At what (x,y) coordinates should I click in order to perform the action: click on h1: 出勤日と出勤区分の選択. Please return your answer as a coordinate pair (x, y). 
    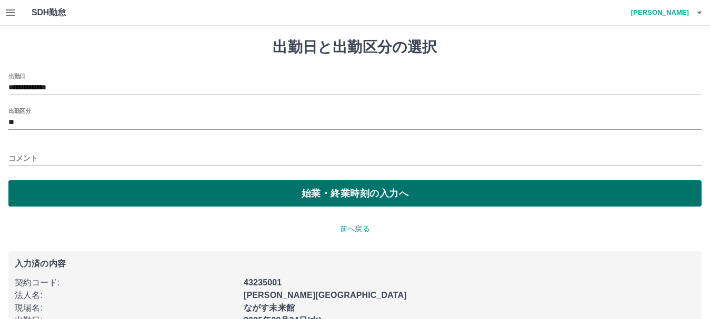
    Looking at the image, I should click on (355, 47).